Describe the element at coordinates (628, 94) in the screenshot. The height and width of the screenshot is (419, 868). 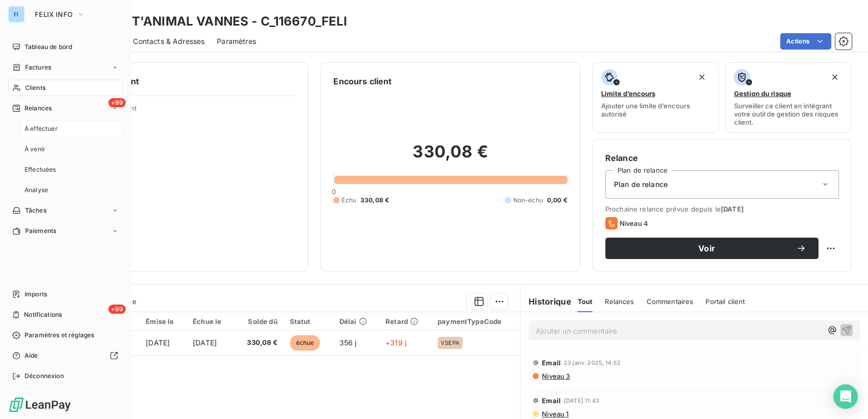
I see `span: Limite d’encours` at that location.